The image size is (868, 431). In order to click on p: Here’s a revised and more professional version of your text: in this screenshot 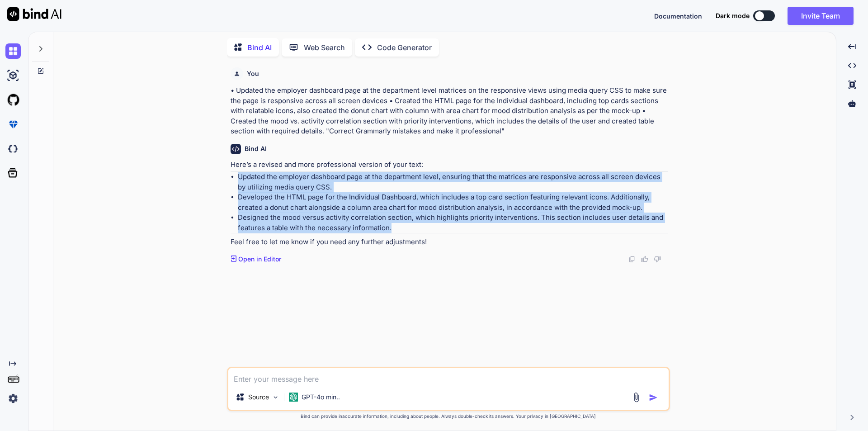, I will do `click(450, 165)`.